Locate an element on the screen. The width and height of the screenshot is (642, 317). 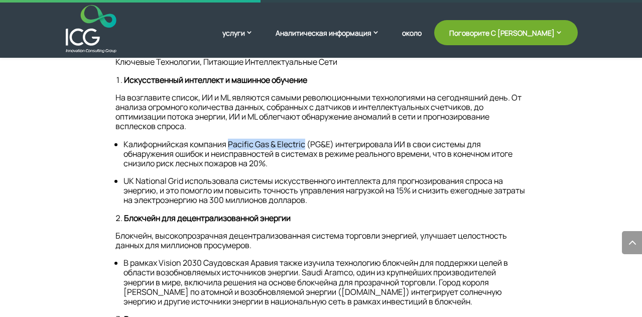
span: Калифорнийская компания Pacific Gas & Electric (PG&E) интегрировала ИИ в свои системы для обнаруж... is located at coordinates (318, 154).